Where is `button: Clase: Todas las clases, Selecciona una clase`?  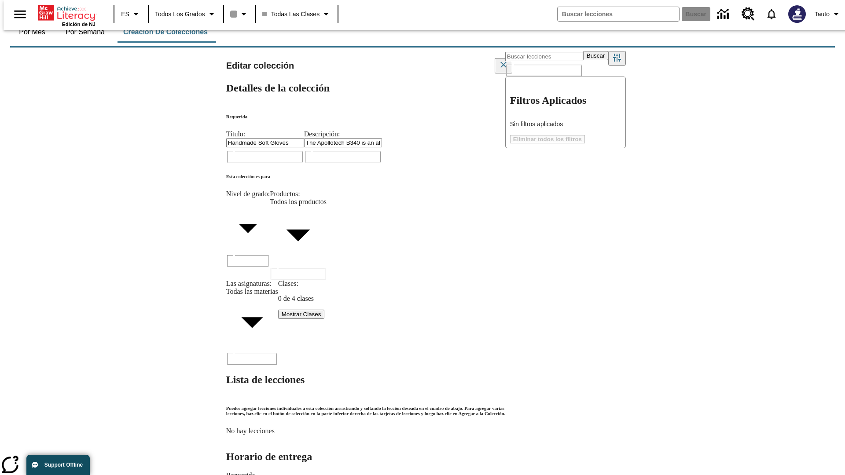 button: Clase: Todas las clases, Selecciona una clase is located at coordinates (297, 14).